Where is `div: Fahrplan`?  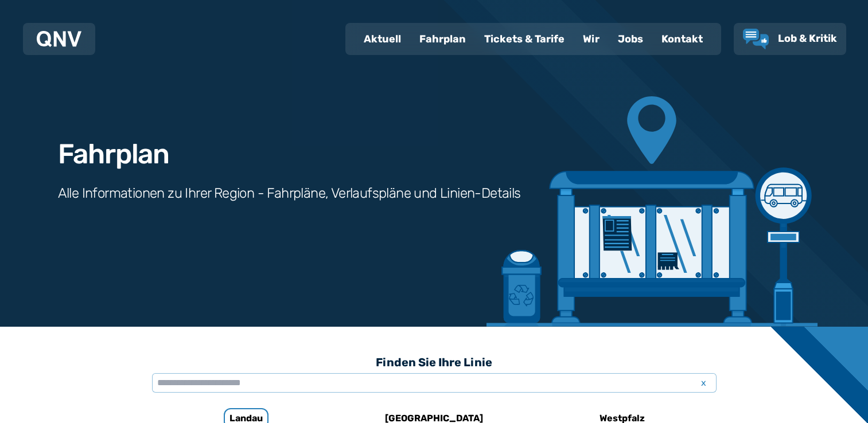
div: Fahrplan is located at coordinates (442, 39).